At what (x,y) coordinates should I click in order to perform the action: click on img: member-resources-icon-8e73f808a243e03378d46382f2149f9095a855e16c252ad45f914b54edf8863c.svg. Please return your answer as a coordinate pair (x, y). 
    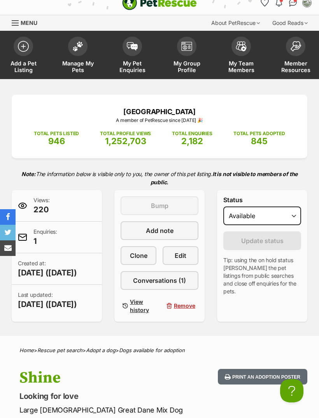
    Looking at the image, I should click on (296, 46).